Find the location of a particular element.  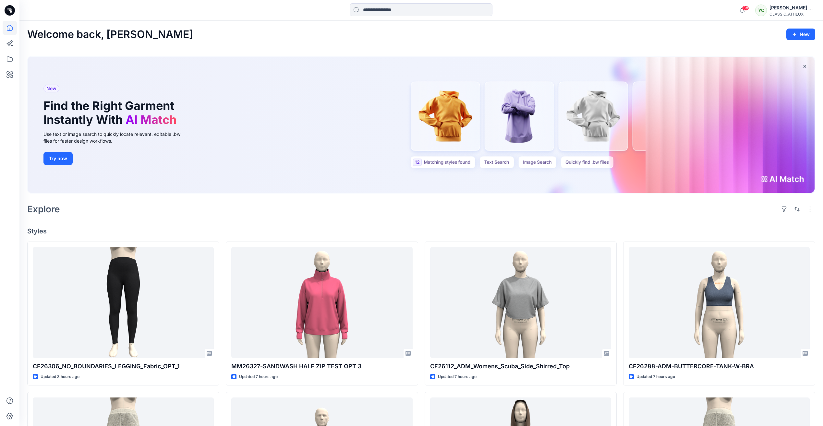

span: 38 is located at coordinates (746, 8).